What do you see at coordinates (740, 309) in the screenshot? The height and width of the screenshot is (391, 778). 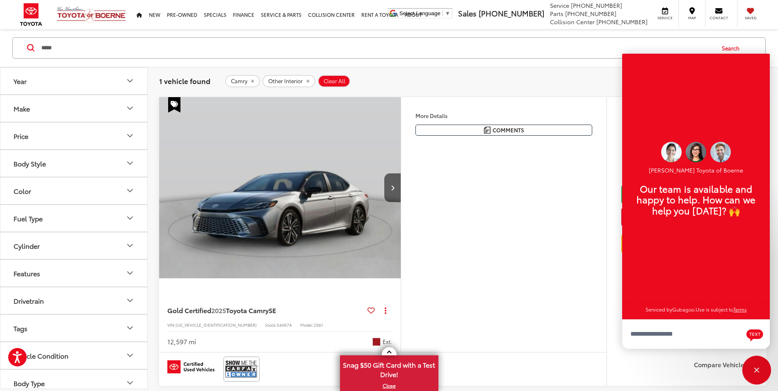 I see `a: Terms` at bounding box center [740, 309].